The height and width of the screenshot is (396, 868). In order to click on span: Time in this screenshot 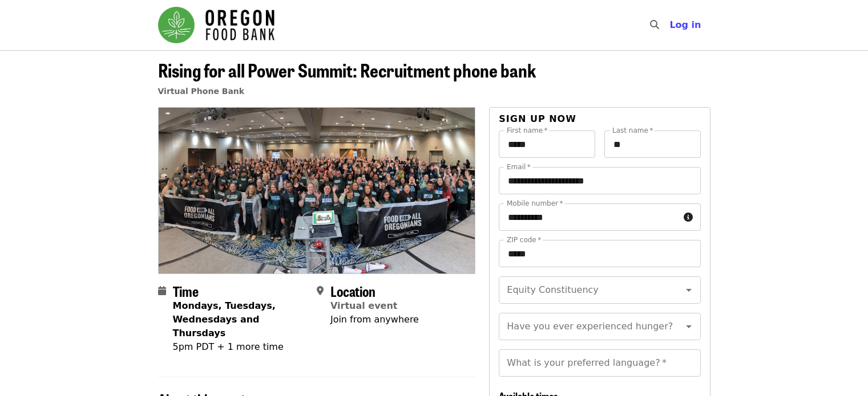, I will do `click(186, 291)`.